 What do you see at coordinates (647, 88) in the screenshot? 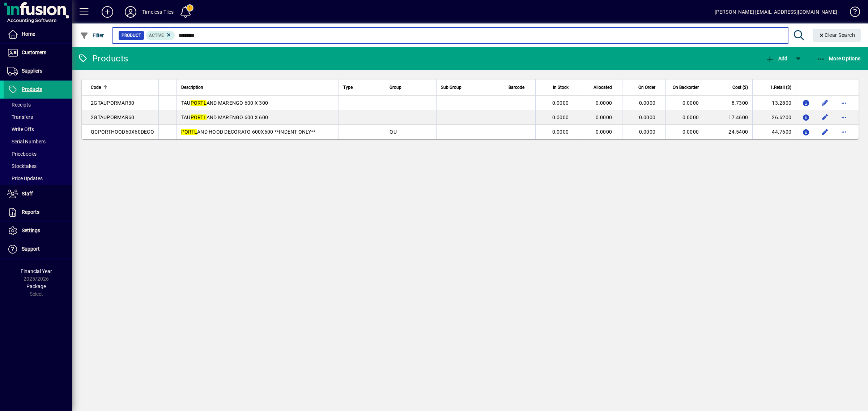
I see `span: On Order` at bounding box center [647, 88].